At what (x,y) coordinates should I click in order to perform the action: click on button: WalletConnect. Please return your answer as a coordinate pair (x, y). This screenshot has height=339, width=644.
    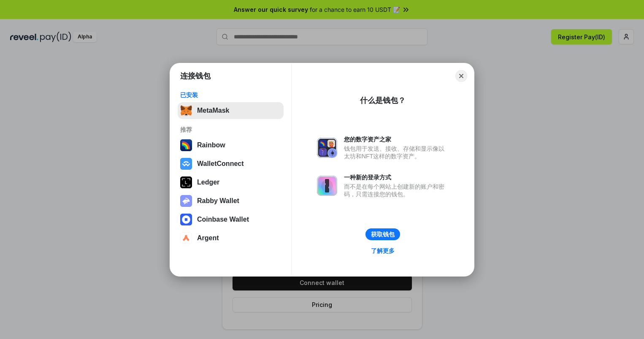
    Looking at the image, I should click on (231, 164).